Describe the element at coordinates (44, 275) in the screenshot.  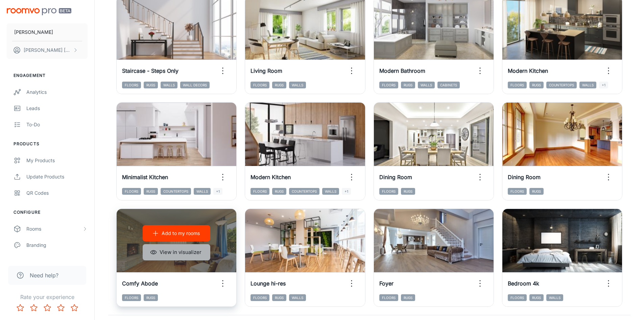
I see `span: Need help?` at that location.